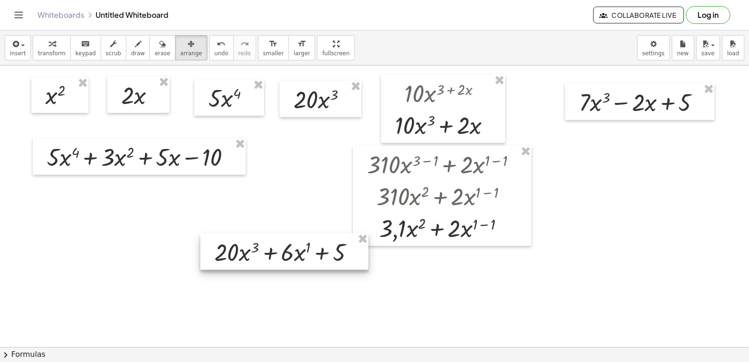 This screenshot has height=362, width=749. What do you see at coordinates (162, 48) in the screenshot?
I see `button: erase` at bounding box center [162, 48].